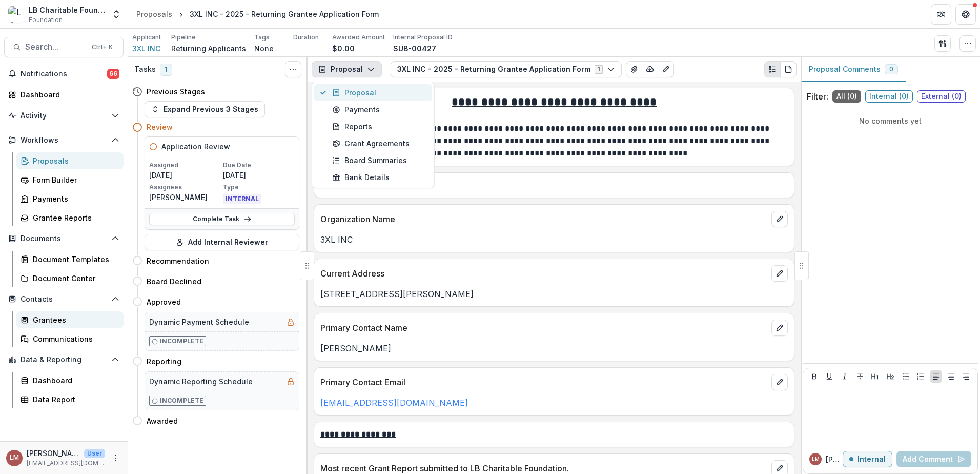  Describe the element at coordinates (966, 14) in the screenshot. I see `button: Get Help` at that location.